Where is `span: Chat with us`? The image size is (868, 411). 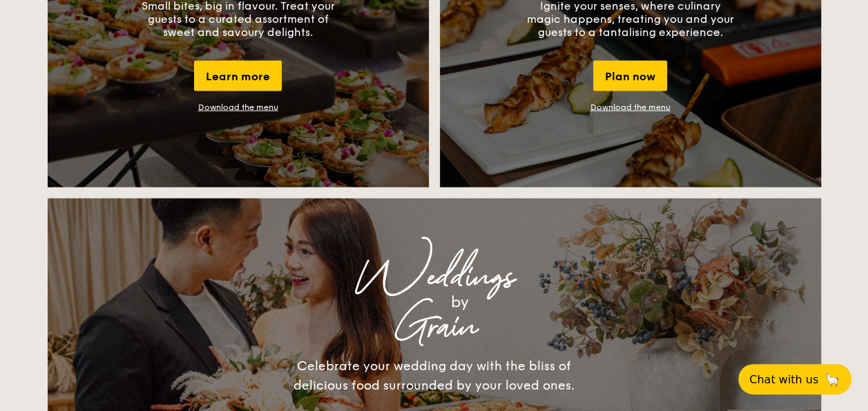
span: Chat with us is located at coordinates (784, 379).